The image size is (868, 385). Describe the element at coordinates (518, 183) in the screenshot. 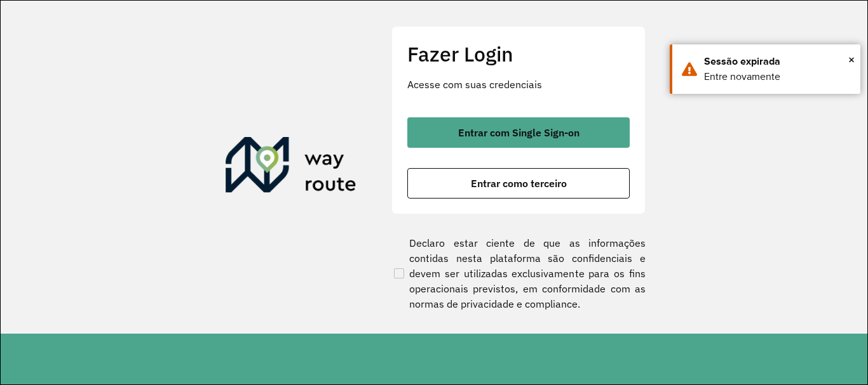

I see `span: Entrar como terceiro` at that location.